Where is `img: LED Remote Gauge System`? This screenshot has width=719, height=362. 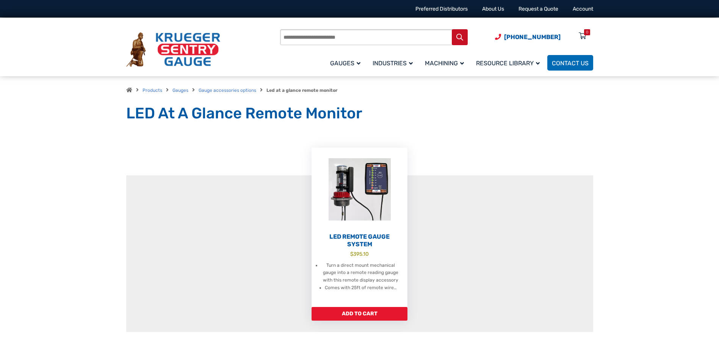 img: LED Remote Gauge System is located at coordinates (359, 189).